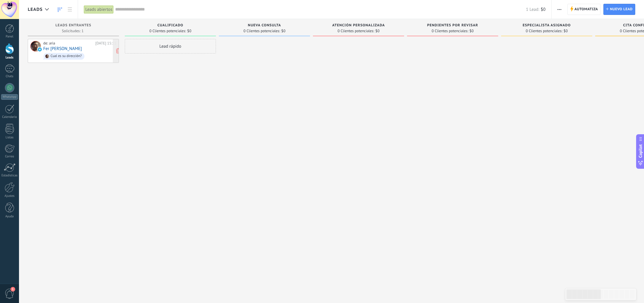 The height and width of the screenshot is (303, 644). I want to click on div: de: aria, so click(68, 43).